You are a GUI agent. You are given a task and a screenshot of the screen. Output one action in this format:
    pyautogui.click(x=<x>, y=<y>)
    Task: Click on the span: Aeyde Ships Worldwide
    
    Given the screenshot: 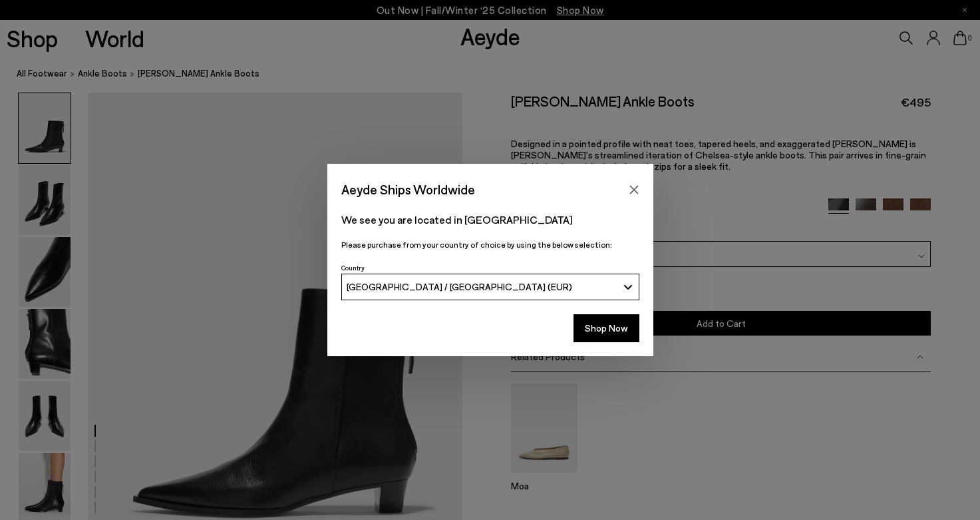 What is the action you would take?
    pyautogui.click(x=408, y=189)
    